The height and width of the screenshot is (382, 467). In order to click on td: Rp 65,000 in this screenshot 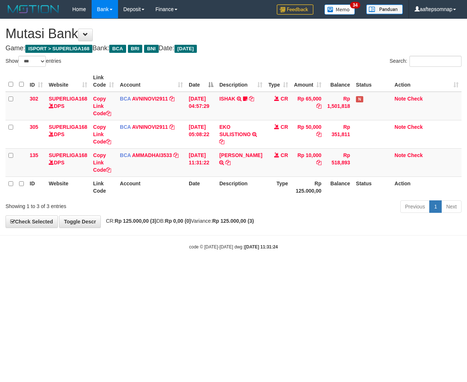, I will do `click(308, 106)`.